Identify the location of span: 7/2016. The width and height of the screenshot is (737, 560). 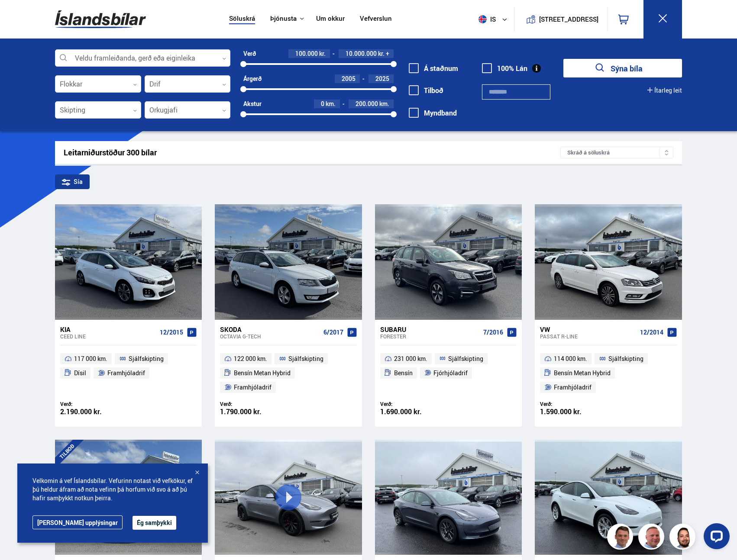
(494, 333).